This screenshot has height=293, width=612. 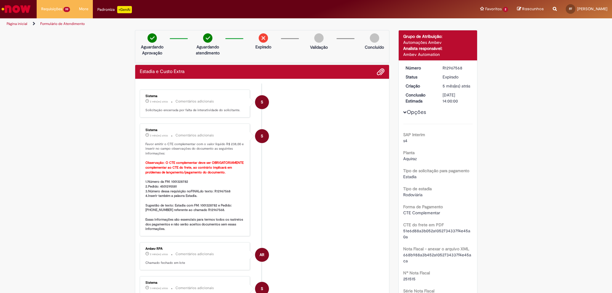 I want to click on span: Rascunhos, so click(x=533, y=9).